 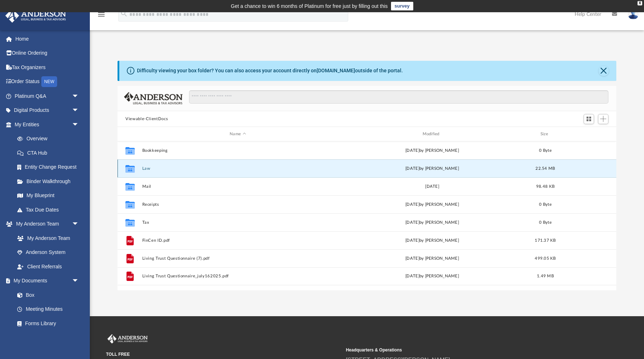 What do you see at coordinates (463, 350) in the screenshot?
I see `small: Headquarters & Operations` at bounding box center [463, 350].